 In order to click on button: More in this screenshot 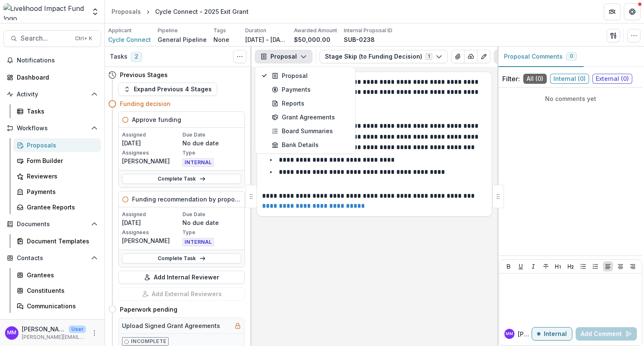, I will do `click(94, 333)`.